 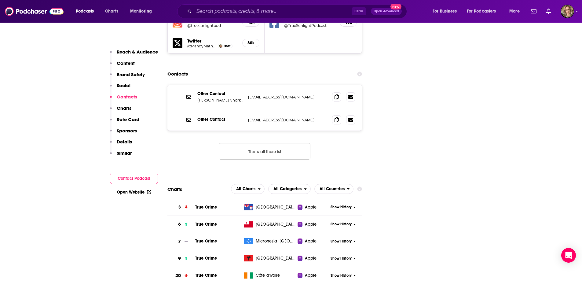 What do you see at coordinates (123, 99) in the screenshot?
I see `button: Contacts` at bounding box center [123, 99].